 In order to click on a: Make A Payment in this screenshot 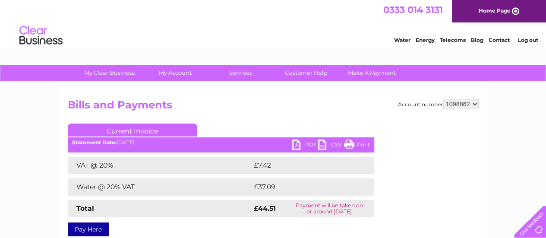, I will do `click(372, 73)`.